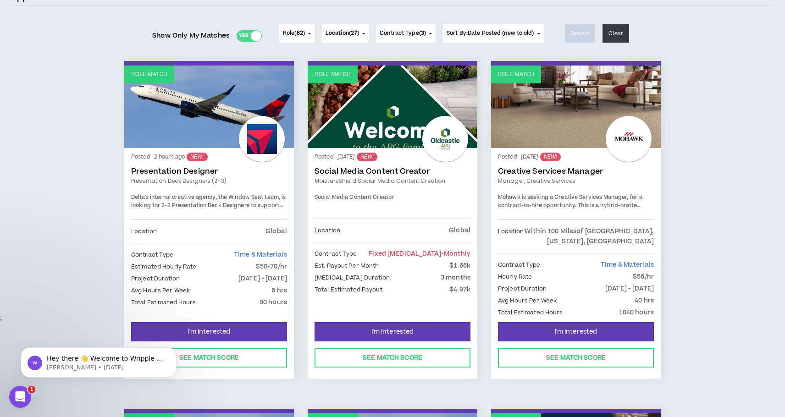 The width and height of the screenshot is (785, 417). Describe the element at coordinates (616, 33) in the screenshot. I see `button: Clear` at that location.